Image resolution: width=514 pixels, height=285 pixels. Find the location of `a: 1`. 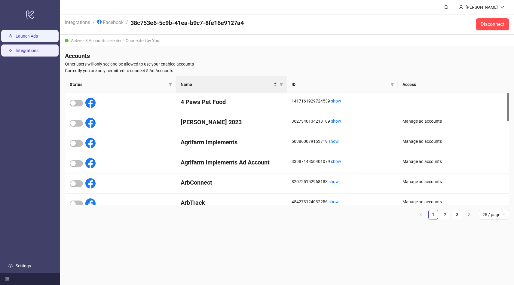

a: 1 is located at coordinates (433, 215).